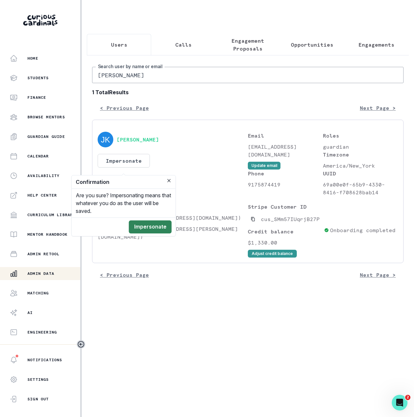 This screenshot has height=417, width=414. Describe the element at coordinates (42, 333) in the screenshot. I see `p: Engineering` at that location.